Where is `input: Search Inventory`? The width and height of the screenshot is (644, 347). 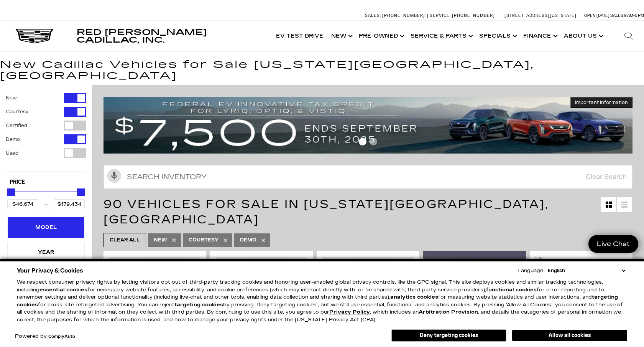 input: Search Inventory is located at coordinates (368, 177).